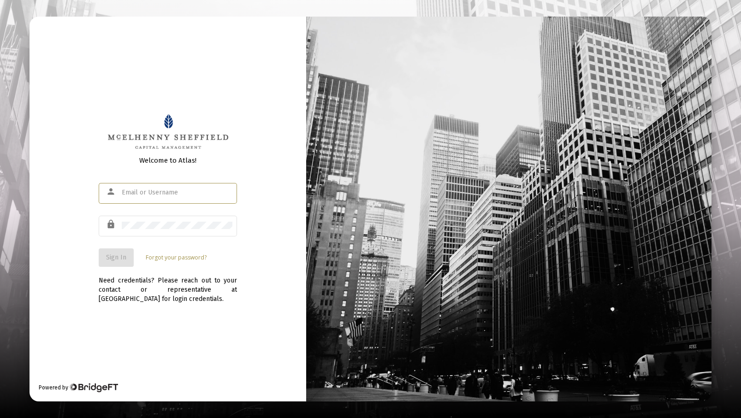 Image resolution: width=741 pixels, height=418 pixels. Describe the element at coordinates (116, 257) in the screenshot. I see `span: Sign In` at that location.